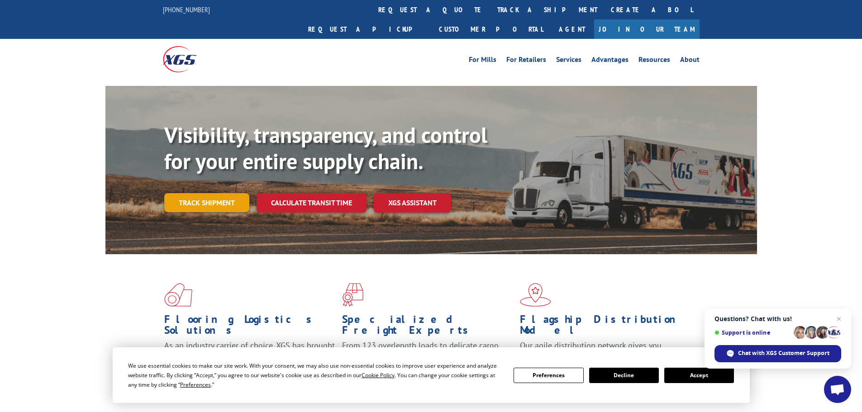 The width and height of the screenshot is (862, 412). What do you see at coordinates (783, 353) in the screenshot?
I see `span: Chat with XGS Customer Support` at bounding box center [783, 353].